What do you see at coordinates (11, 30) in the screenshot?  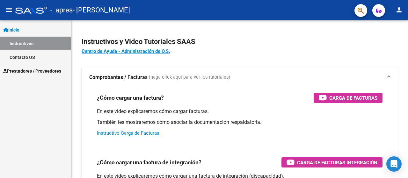 I see `span: Inicio` at bounding box center [11, 30].